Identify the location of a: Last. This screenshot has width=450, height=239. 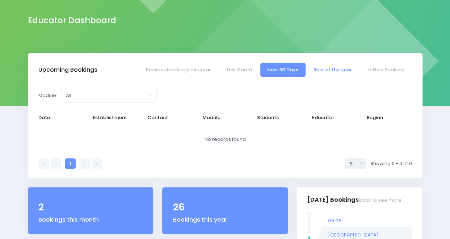
(97, 163).